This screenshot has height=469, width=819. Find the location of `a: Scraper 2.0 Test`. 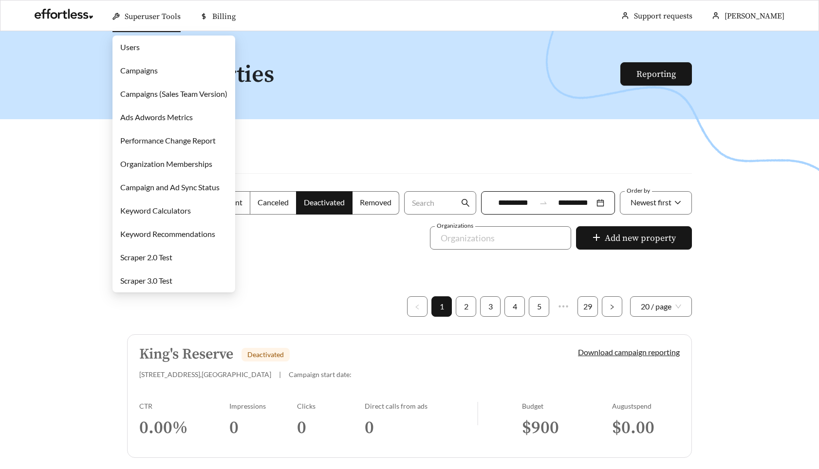

a: Scraper 2.0 Test is located at coordinates (146, 257).